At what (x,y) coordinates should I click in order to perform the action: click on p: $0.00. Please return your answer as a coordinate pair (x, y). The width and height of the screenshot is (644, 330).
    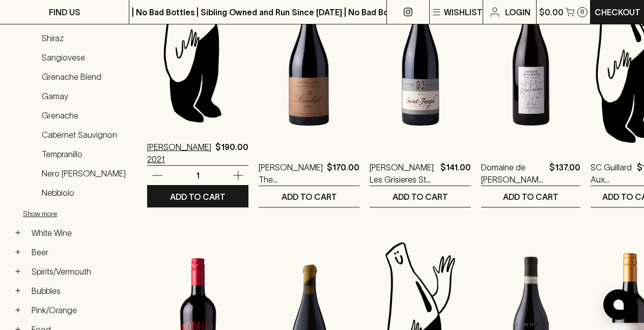
    Looking at the image, I should click on (552, 12).